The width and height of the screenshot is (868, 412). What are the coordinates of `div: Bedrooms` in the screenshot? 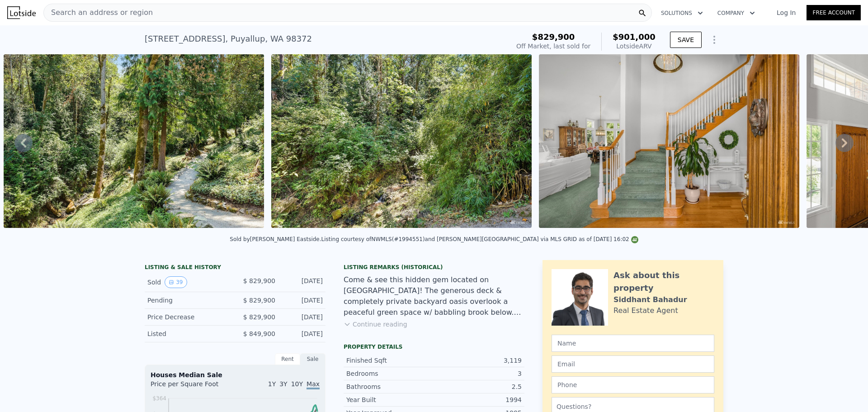 It's located at (390, 373).